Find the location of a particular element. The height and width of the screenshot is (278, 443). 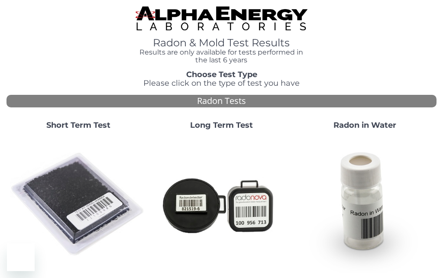

strong: Radon in Water is located at coordinates (364, 125).